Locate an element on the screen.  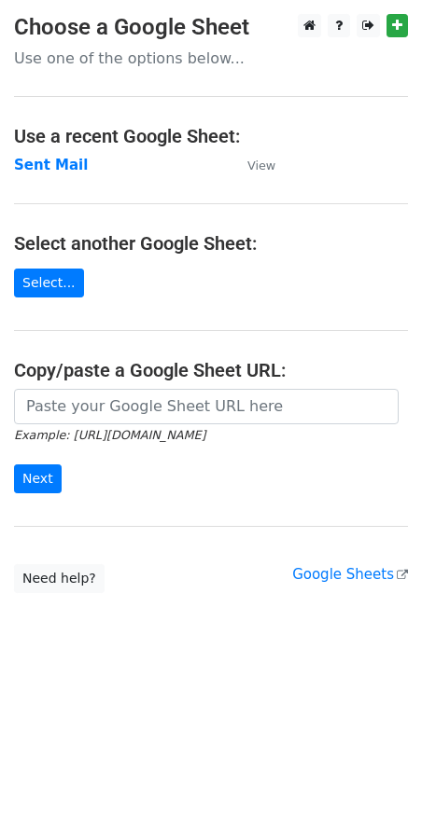
a: Google Sheets is located at coordinates (350, 575).